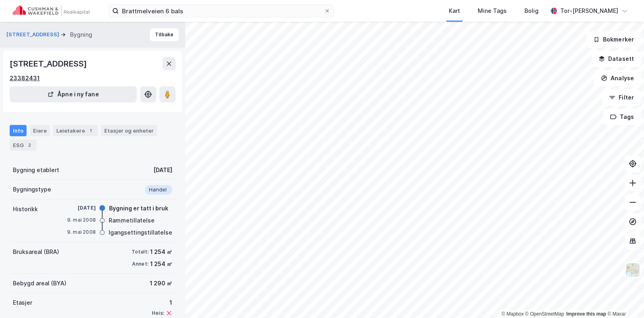 The width and height of the screenshot is (644, 318). What do you see at coordinates (221, 11) in the screenshot?
I see `input: Søk på adresse, matrikkel, gårdeiere, leietakere eller personer` at bounding box center [221, 11].